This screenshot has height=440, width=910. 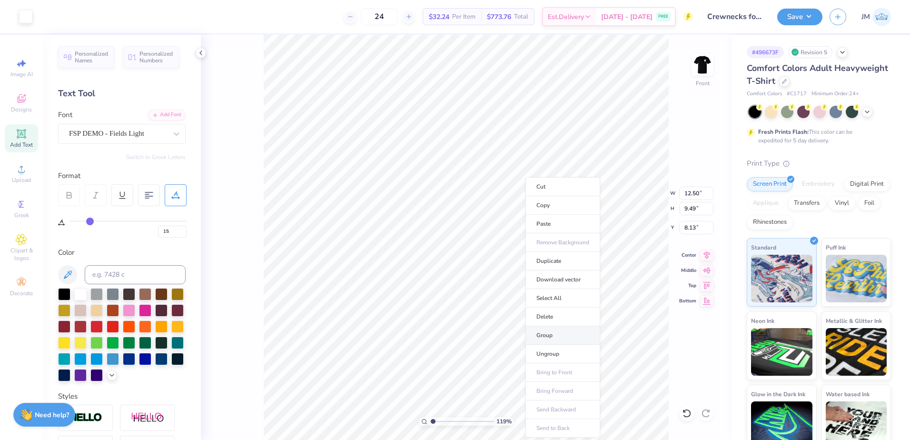 I want to click on span: Water based Ink, so click(x=847, y=393).